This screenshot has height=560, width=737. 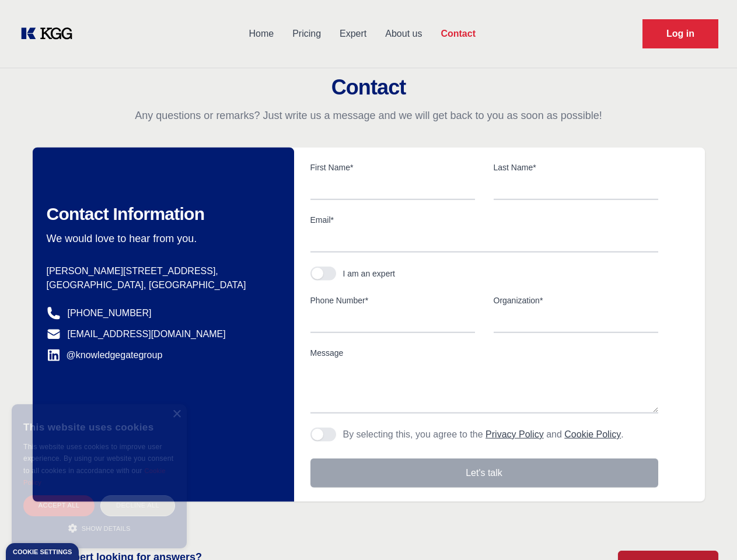 I want to click on label: Organization*, so click(x=576, y=301).